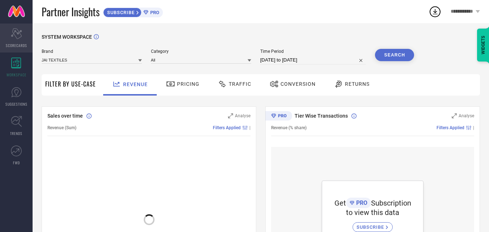 The image size is (489, 232). I want to click on span: Brand, so click(92, 51).